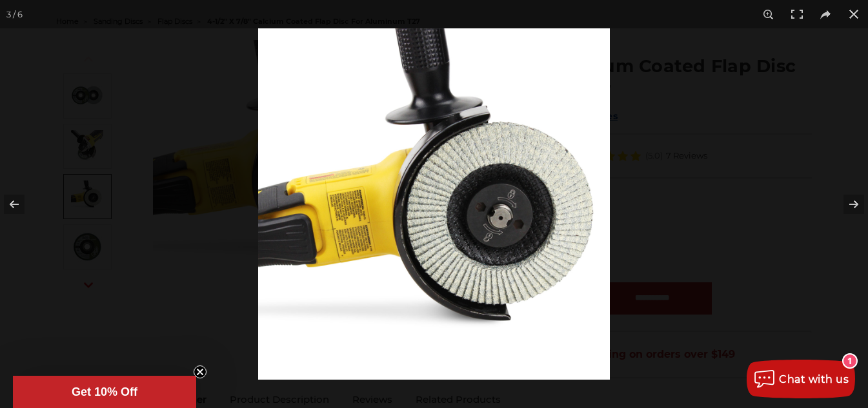 This screenshot has width=868, height=408. What do you see at coordinates (850, 361) in the screenshot?
I see `div: 1` at bounding box center [850, 361].